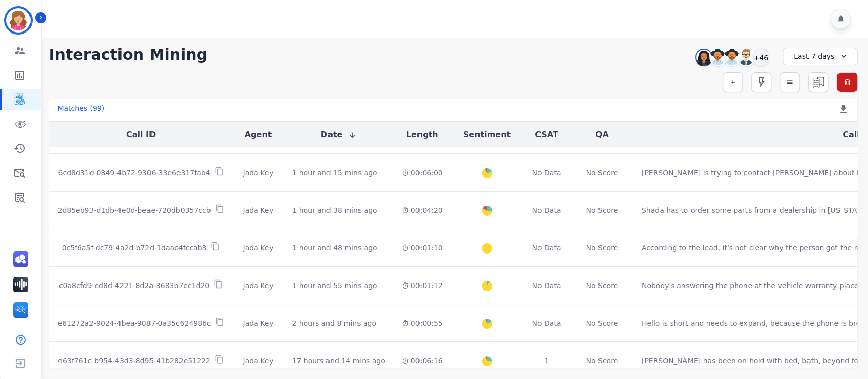 This screenshot has height=379, width=868. I want to click on div: 00:04:20, so click(422, 211).